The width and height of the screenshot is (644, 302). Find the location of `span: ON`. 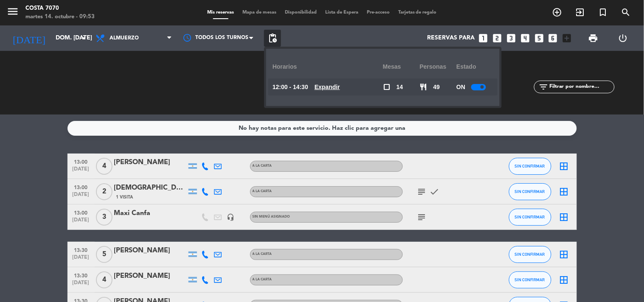

span: ON is located at coordinates (461, 87).